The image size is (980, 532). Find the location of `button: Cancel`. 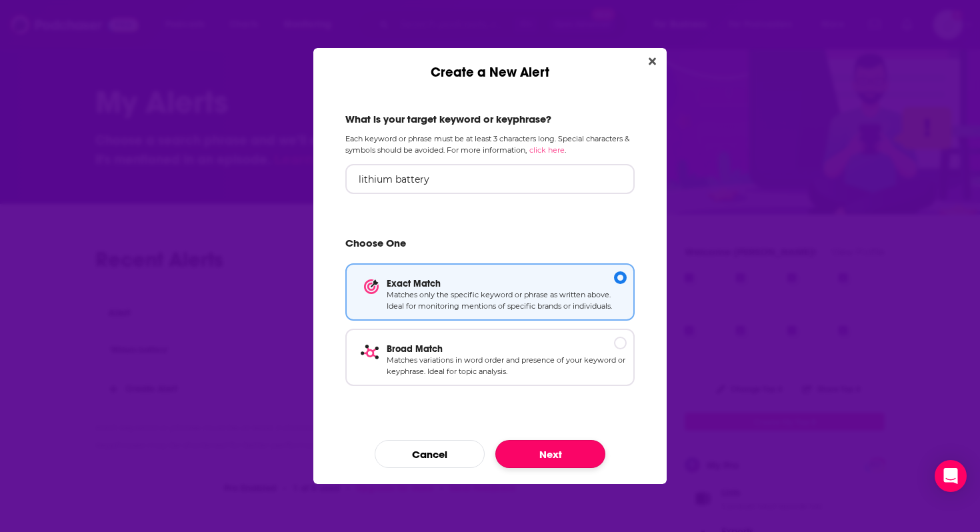

button: Cancel is located at coordinates (429, 454).